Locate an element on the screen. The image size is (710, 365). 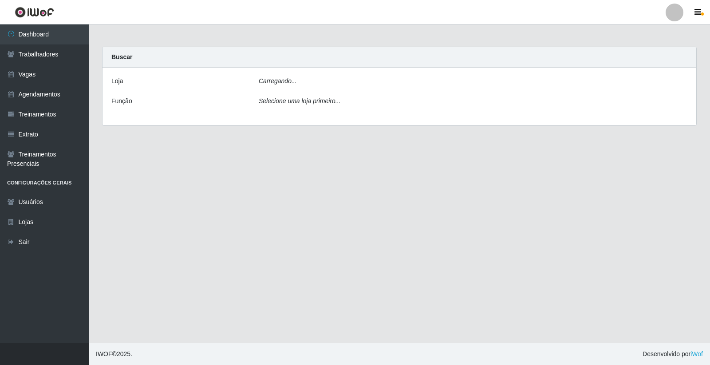
span: © 2025 . is located at coordinates (114, 353).